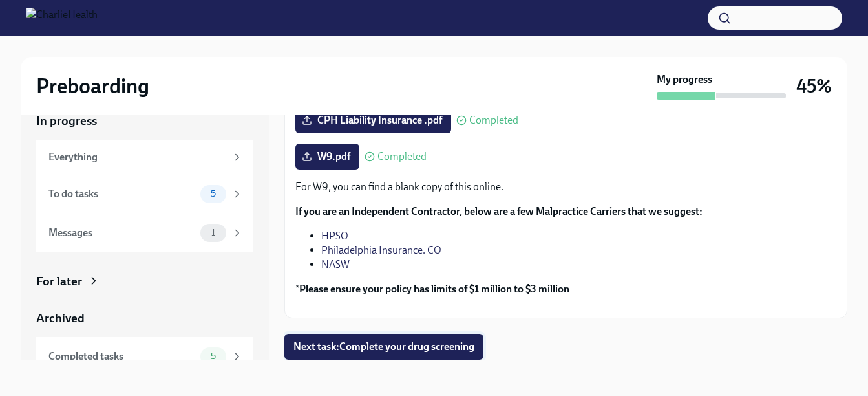 This screenshot has width=868, height=396. Describe the element at coordinates (384, 347) in the screenshot. I see `button: Next task:Complete your drug screening` at that location.